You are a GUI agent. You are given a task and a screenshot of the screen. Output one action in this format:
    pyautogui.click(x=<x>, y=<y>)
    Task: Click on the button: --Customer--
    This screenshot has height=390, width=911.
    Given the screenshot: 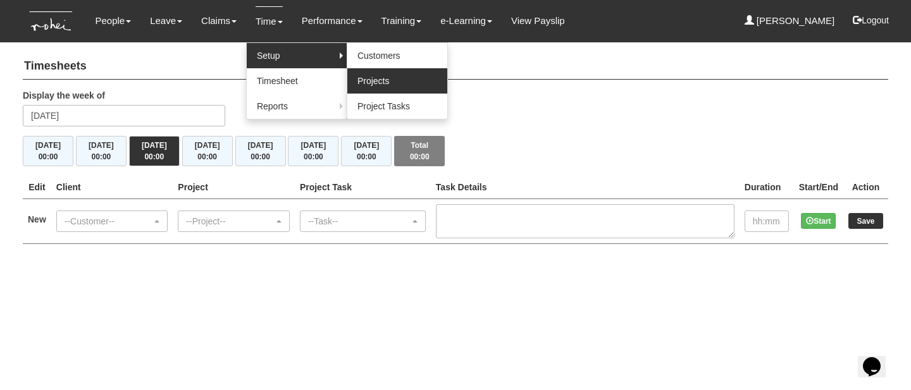 What is the action you would take?
    pyautogui.click(x=112, y=221)
    